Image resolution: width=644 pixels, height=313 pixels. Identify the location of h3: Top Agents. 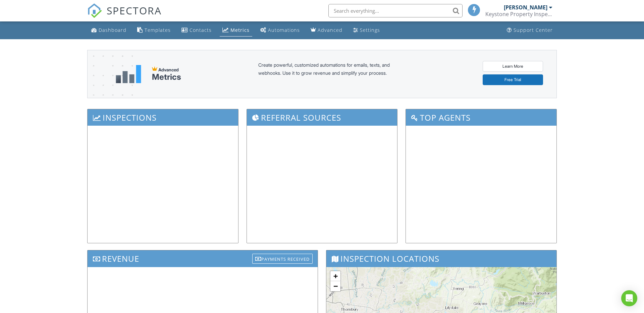
(482, 118).